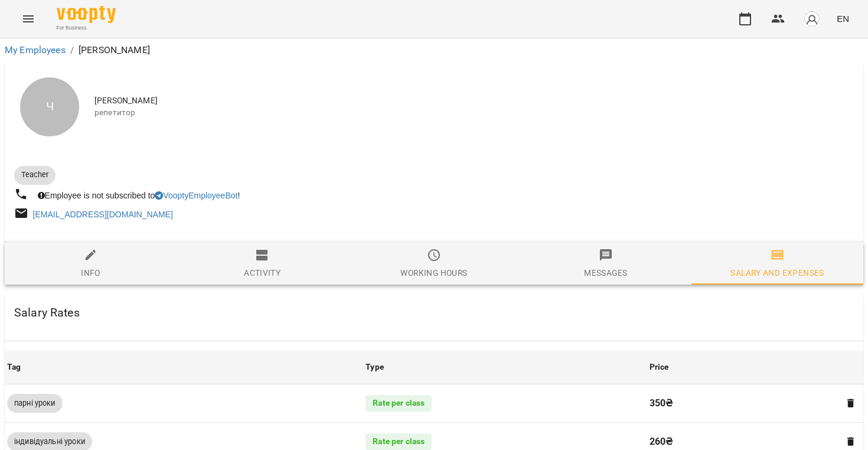 The height and width of the screenshot is (450, 868). What do you see at coordinates (474, 113) in the screenshot?
I see `span: репетитор` at bounding box center [474, 113].